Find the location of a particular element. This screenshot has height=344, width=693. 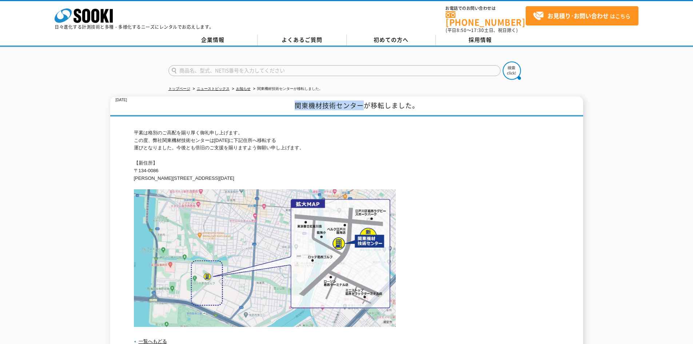

span: 初めての方へ is located at coordinates (391, 40).